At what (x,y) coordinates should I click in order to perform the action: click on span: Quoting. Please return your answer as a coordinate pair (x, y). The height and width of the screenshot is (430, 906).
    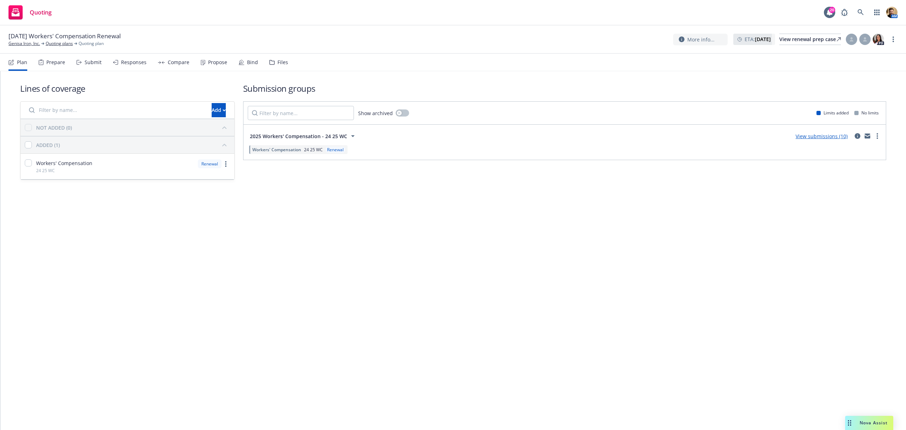
    Looking at the image, I should click on (41, 12).